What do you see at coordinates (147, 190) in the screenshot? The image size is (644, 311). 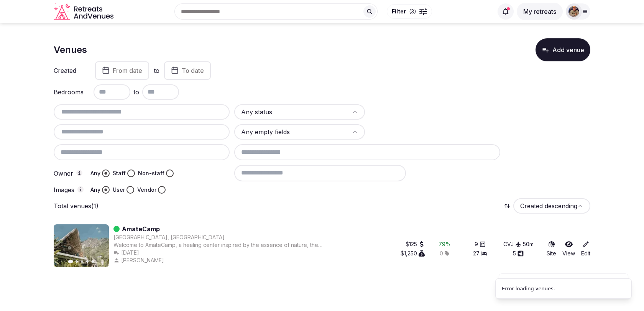 I see `label: Vendor` at bounding box center [147, 190].